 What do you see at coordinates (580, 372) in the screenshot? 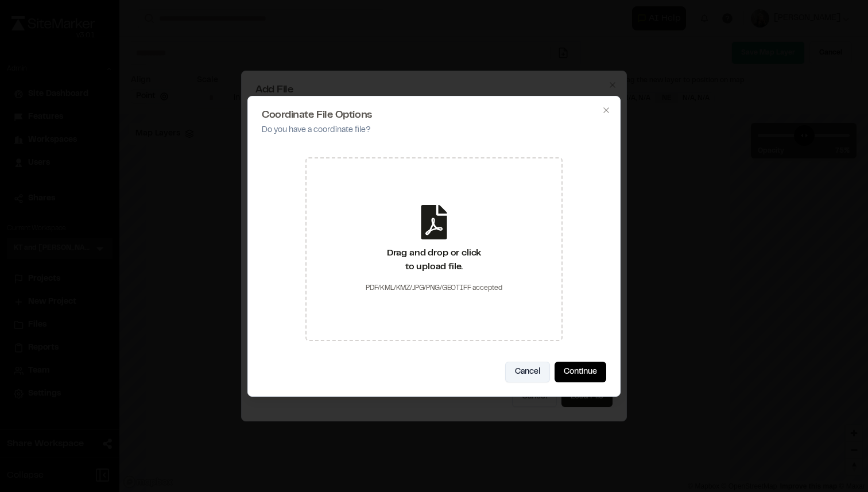
I see `button: Continue` at bounding box center [580, 372].